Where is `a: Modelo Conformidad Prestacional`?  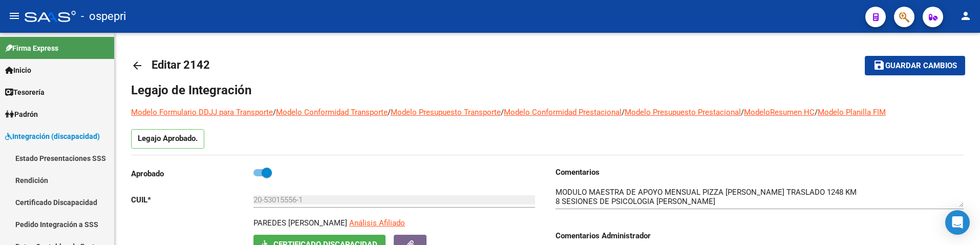 a: Modelo Conformidad Prestacional is located at coordinates (563, 112).